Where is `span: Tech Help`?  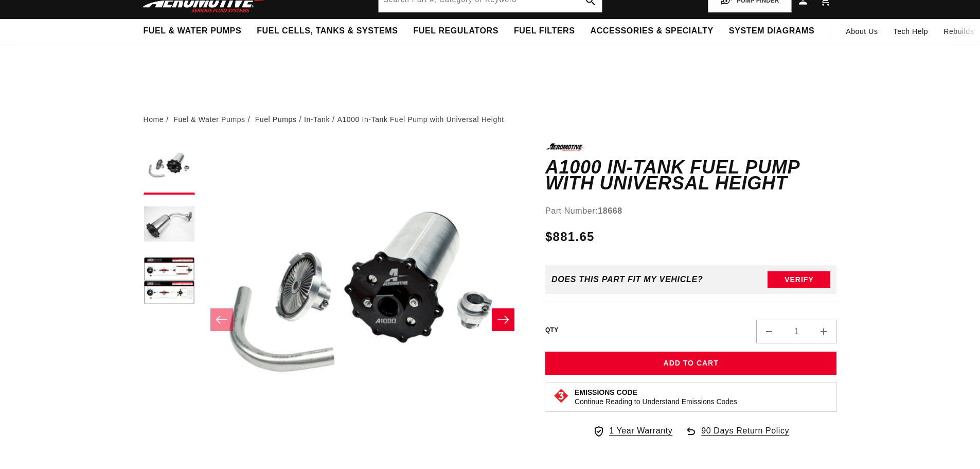
span: Tech Help is located at coordinates (911, 31).